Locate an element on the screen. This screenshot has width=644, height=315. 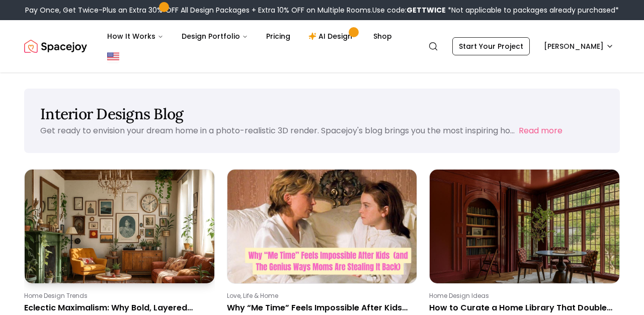
p: Why “Me Time” Feels Impossible After Kids (and The Genius Ways Moms Are Stealing It Back) is located at coordinates (319, 307).